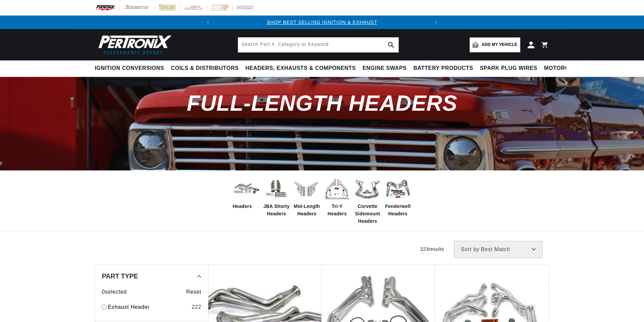 Image resolution: width=644 pixels, height=322 pixels. Describe the element at coordinates (564, 68) in the screenshot. I see `summary: Motorcycle` at that location.